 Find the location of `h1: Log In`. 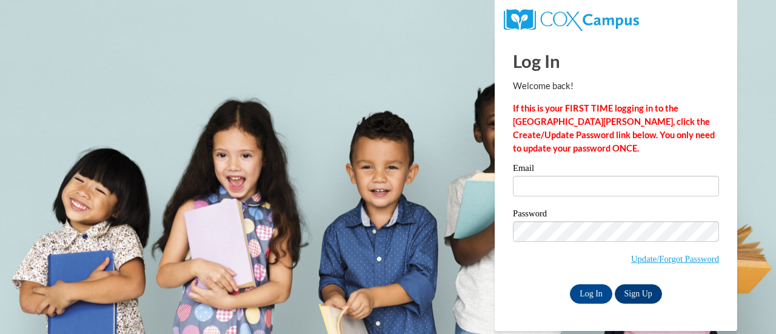

h1: Log In is located at coordinates (616, 61).